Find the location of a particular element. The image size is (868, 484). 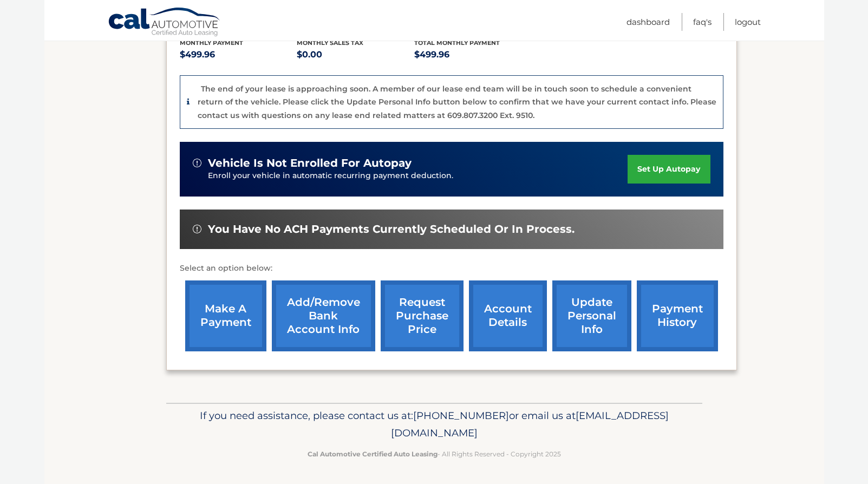

strong: Cal Automotive Certified Auto Leasing is located at coordinates (372, 454).